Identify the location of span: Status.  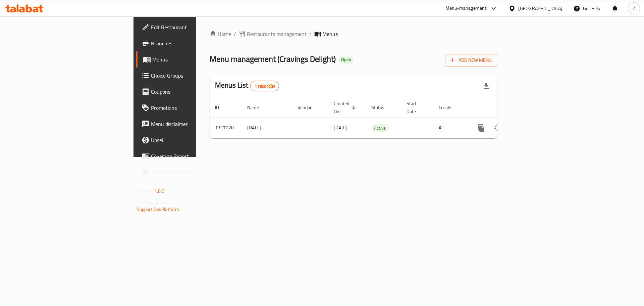
(382, 108).